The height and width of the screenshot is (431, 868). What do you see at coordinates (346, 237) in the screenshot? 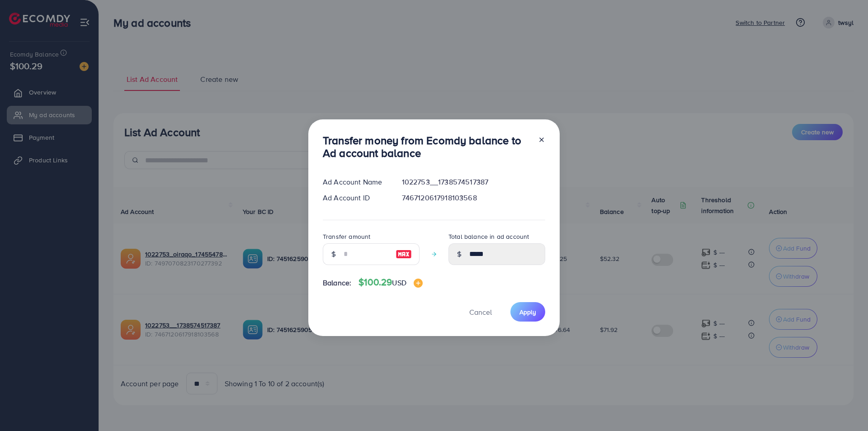
I see `label: Transfer amount` at bounding box center [346, 237].